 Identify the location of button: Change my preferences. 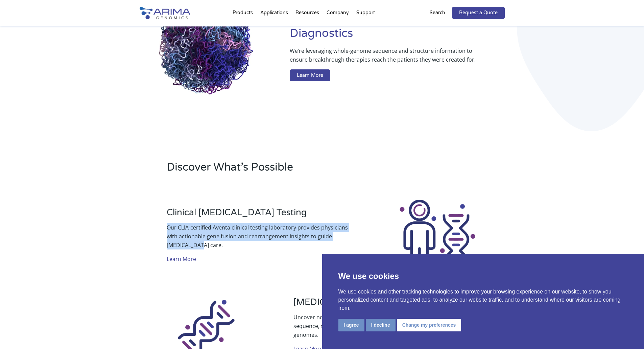
(429, 325).